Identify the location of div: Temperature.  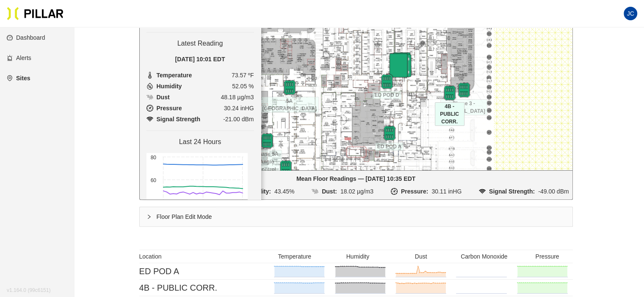
(295, 257).